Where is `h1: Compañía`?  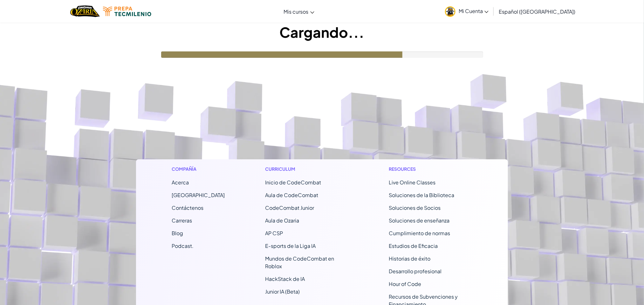
h1: Compañía is located at coordinates (198, 169).